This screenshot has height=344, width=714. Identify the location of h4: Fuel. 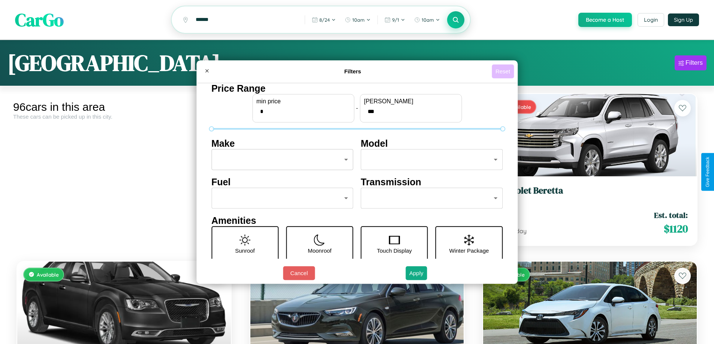
(282, 182).